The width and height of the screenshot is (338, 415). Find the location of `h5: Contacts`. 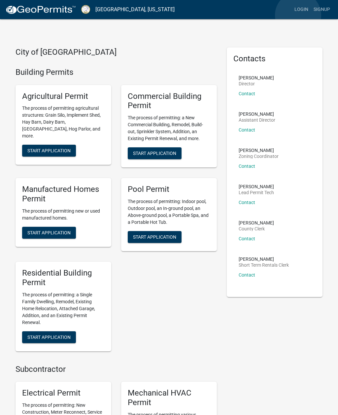

h5: Contacts is located at coordinates (275, 59).